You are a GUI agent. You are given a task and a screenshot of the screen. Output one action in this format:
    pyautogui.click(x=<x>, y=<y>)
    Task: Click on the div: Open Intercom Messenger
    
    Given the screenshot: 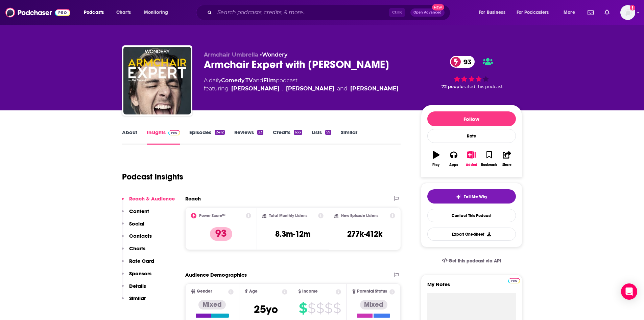 What is the action you would take?
    pyautogui.click(x=629, y=292)
    